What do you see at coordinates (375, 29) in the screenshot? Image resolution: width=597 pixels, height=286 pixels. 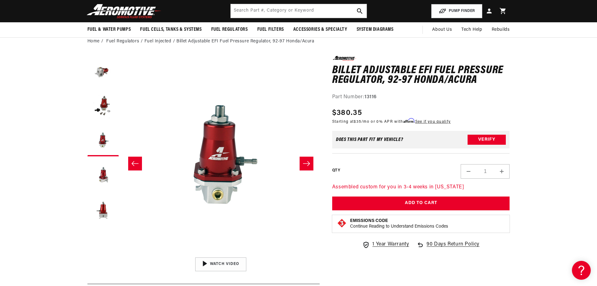 I see `summary: System Diagrams` at bounding box center [375, 29].